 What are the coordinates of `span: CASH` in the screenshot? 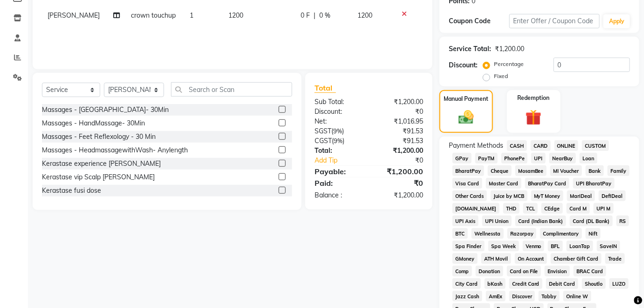 It's located at (516, 146).